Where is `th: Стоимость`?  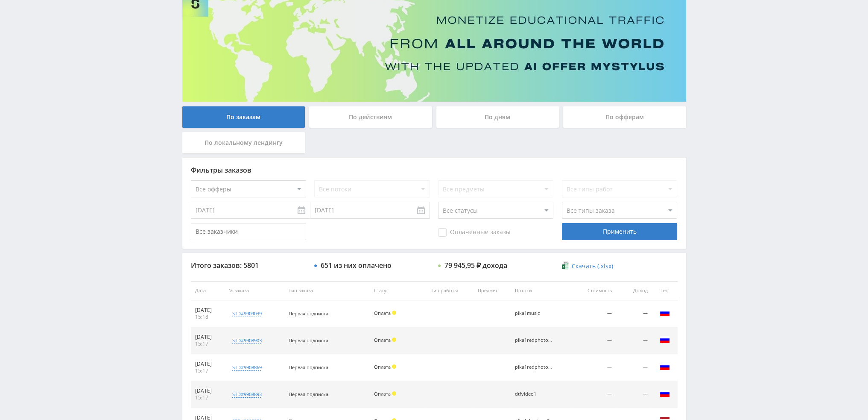 th: Стоимость is located at coordinates (594, 291).